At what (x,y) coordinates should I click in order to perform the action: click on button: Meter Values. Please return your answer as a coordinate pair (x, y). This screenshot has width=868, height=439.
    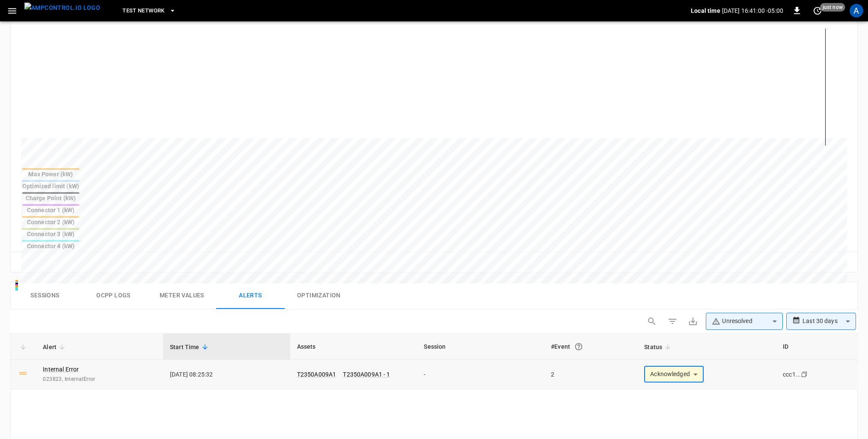
    Looking at the image, I should click on (182, 295).